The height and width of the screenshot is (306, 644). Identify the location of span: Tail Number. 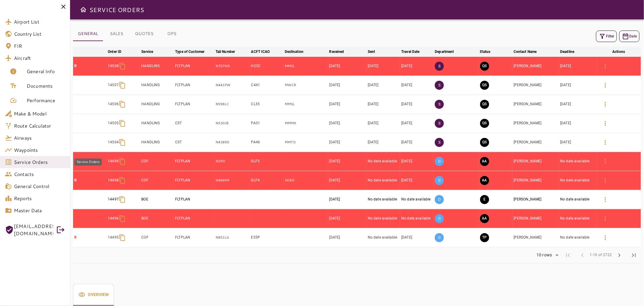
(229, 52).